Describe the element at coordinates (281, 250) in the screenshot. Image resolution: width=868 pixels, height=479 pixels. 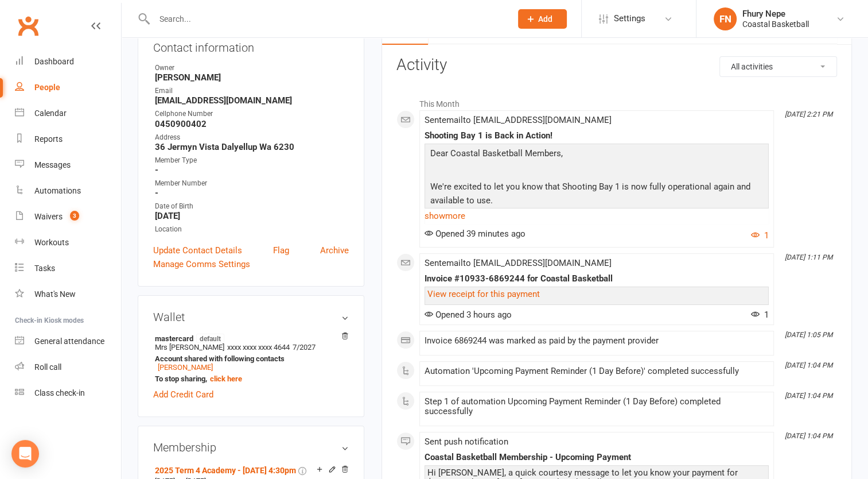
I see `a: Flag` at that location.